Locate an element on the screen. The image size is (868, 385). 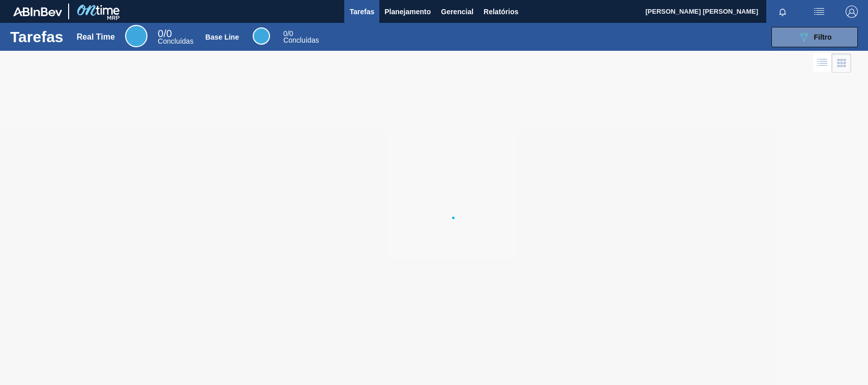
span: Relatórios is located at coordinates (501, 12).